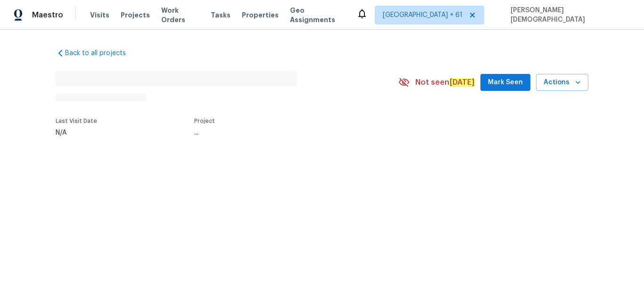 This screenshot has width=644, height=298. What do you see at coordinates (205, 121) in the screenshot?
I see `span: Project` at bounding box center [205, 121].